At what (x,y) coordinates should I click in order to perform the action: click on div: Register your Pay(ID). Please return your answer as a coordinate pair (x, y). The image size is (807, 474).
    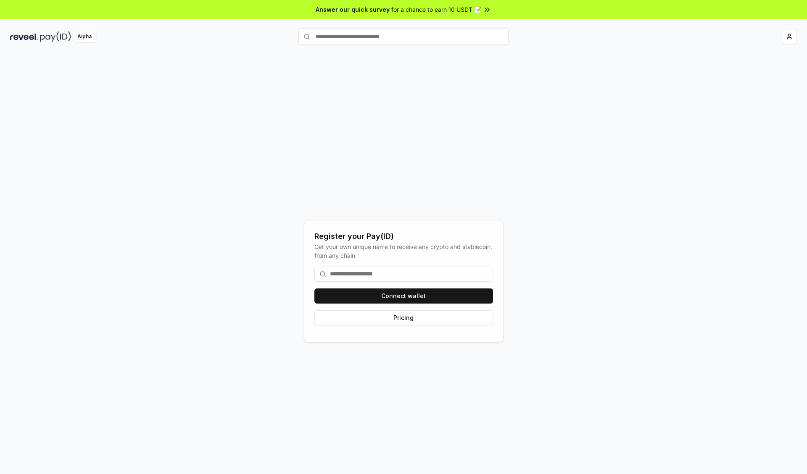
    Looking at the image, I should click on (403, 237).